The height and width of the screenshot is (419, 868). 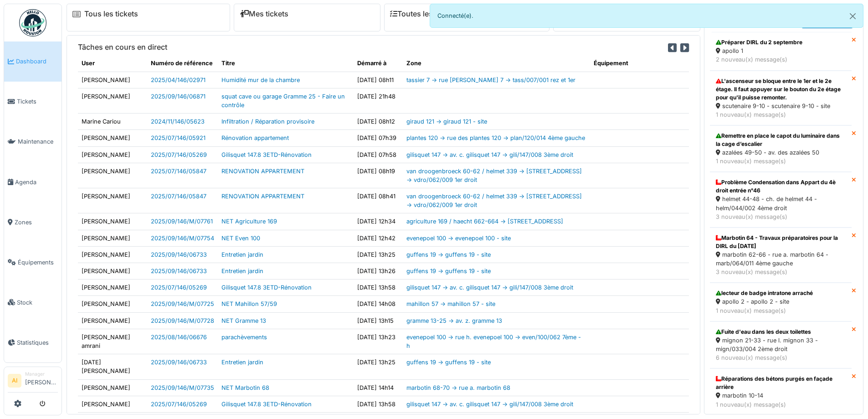 What do you see at coordinates (14, 380) in the screenshot?
I see `li: AI` at bounding box center [14, 380].